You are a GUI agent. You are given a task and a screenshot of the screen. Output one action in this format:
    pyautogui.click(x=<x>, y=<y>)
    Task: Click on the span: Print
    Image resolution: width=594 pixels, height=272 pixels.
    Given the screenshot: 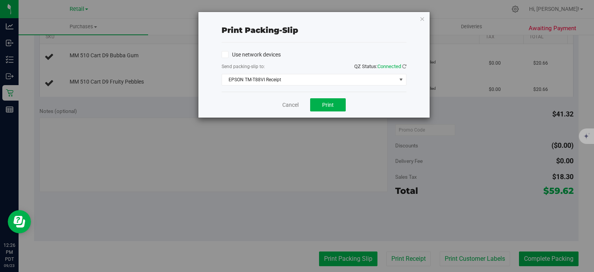 What is the action you would take?
    pyautogui.click(x=328, y=105)
    